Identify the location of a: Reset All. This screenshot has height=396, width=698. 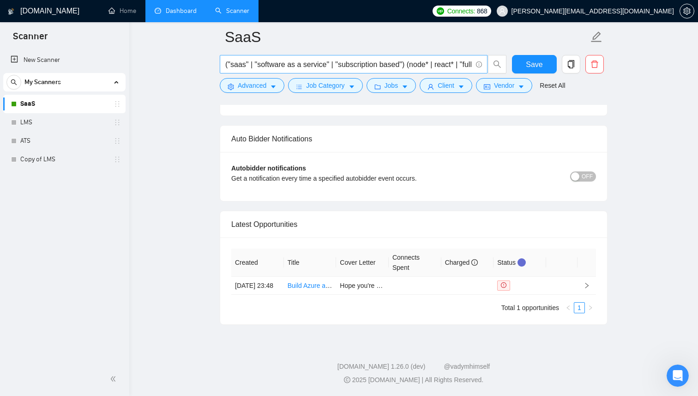
(552, 85).